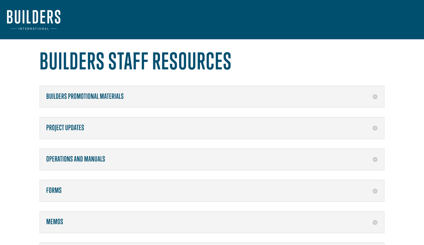  Describe the element at coordinates (212, 159) in the screenshot. I see `h5: Operations and Manuals` at that location.